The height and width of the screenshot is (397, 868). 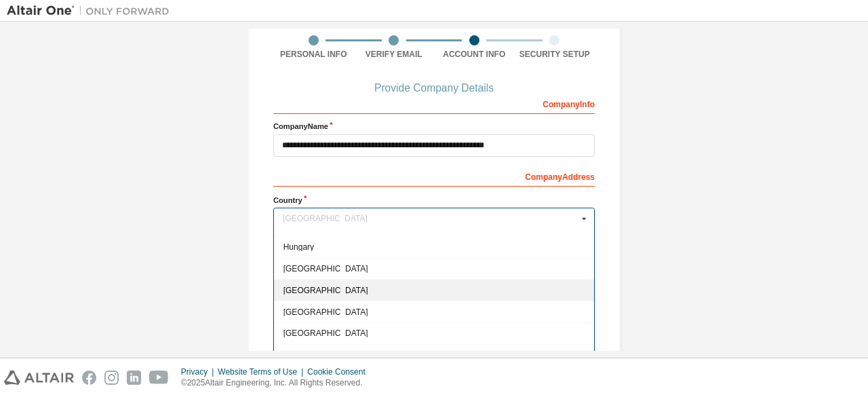 I want to click on label: Company Name, so click(x=434, y=126).